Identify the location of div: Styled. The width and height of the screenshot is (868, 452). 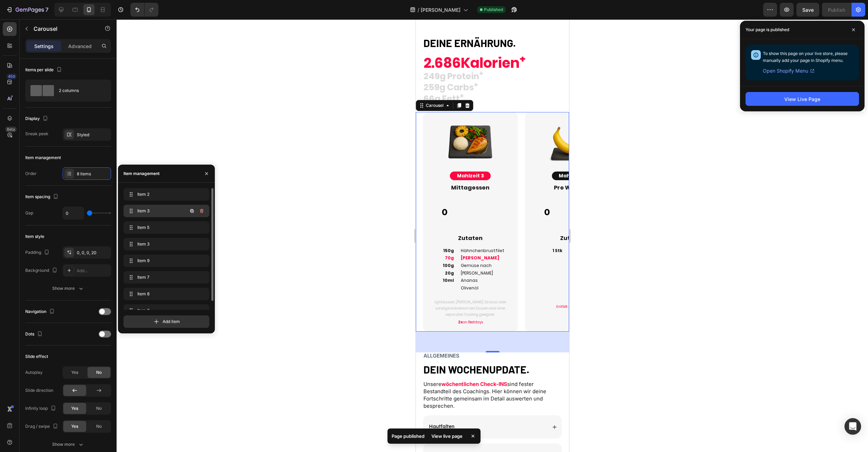
(93, 135).